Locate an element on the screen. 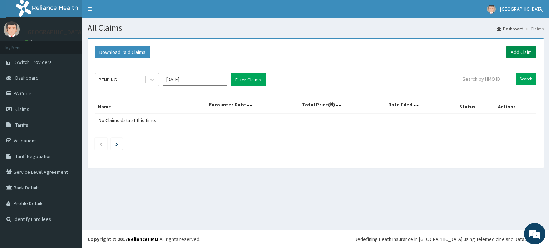 This screenshot has width=549, height=248. a: Online is located at coordinates (34, 41).